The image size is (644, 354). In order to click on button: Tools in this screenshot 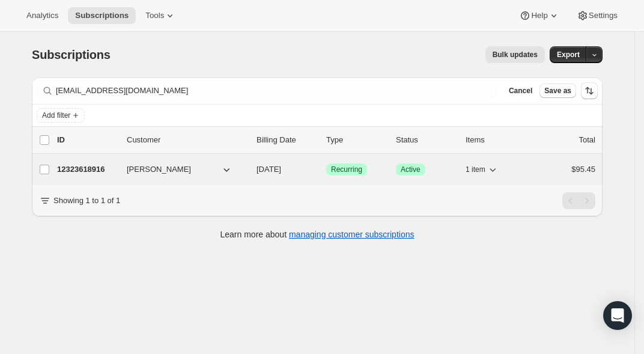, I will do `click(160, 16)`.